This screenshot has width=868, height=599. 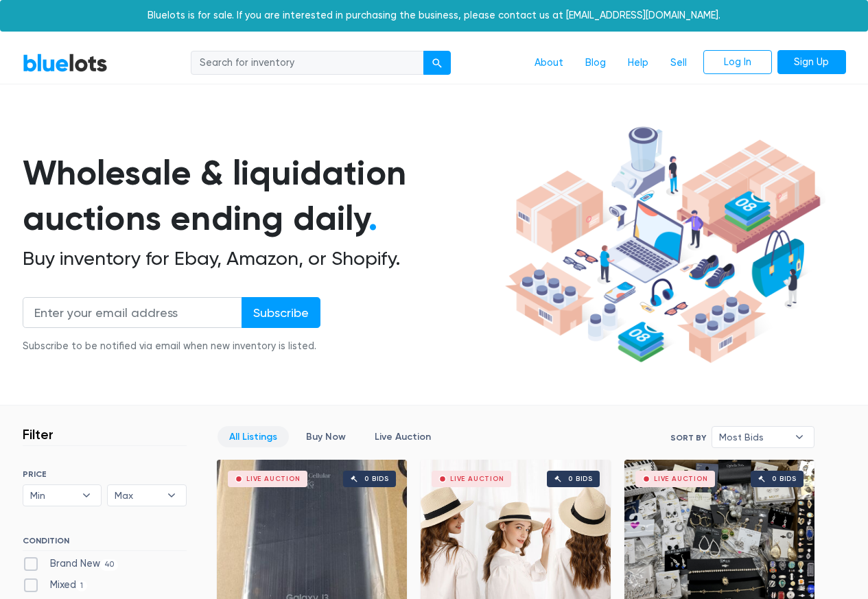 I want to click on a: All Listings, so click(x=253, y=436).